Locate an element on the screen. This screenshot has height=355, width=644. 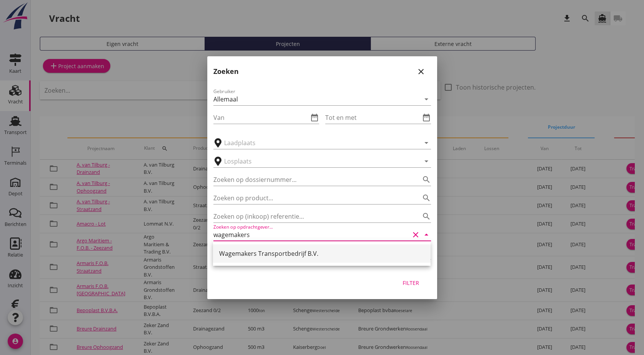
input: Zoeken op opdrachtgever... is located at coordinates (311, 235).